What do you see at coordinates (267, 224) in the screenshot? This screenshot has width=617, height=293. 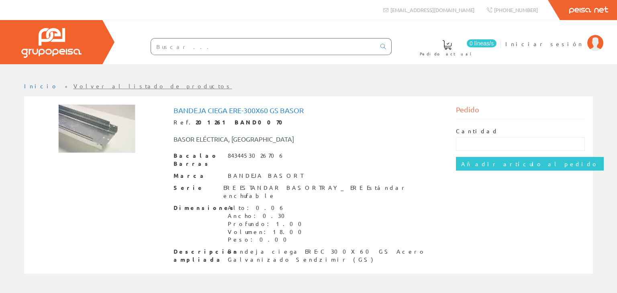 I see `font: Profundo: 1.00` at bounding box center [267, 224].